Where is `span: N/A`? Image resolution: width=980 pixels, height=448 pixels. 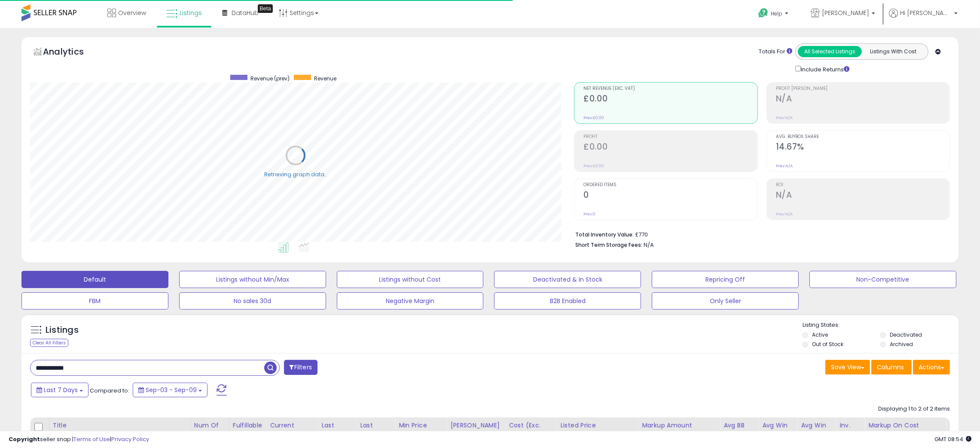
span: N/A is located at coordinates (649, 245).